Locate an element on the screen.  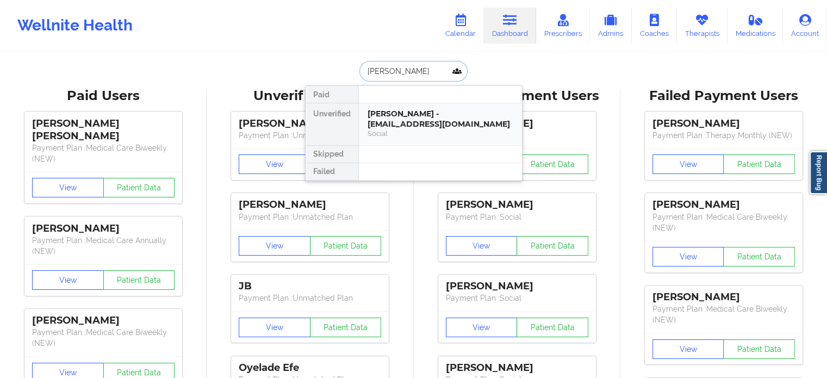
a: Medications is located at coordinates (756, 26).